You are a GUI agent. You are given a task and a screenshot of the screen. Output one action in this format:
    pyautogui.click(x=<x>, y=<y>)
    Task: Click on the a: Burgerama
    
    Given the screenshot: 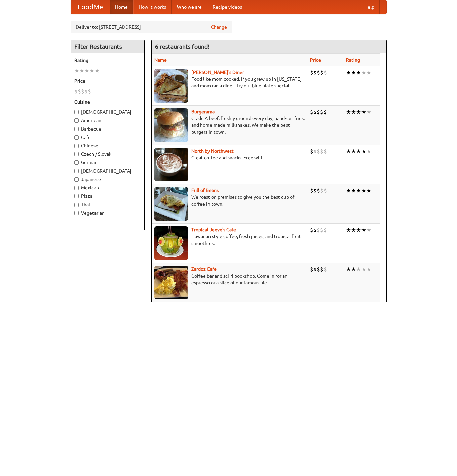 What is the action you would take?
    pyautogui.click(x=202, y=111)
    